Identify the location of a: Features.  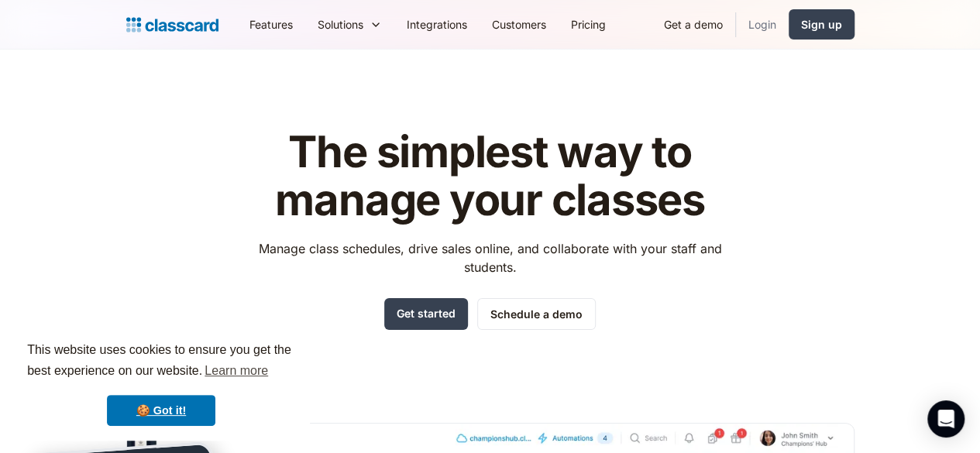
(271, 24).